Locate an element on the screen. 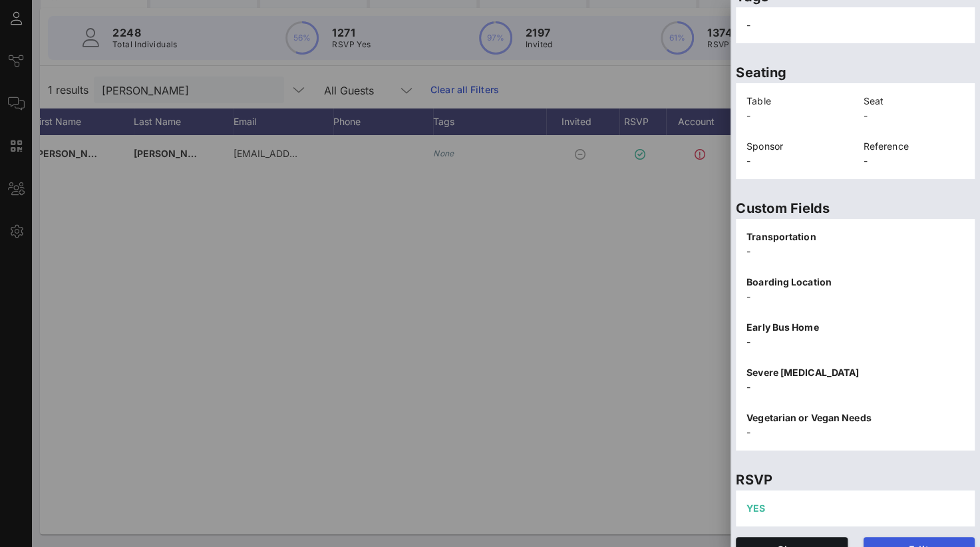  p: Sponsor is located at coordinates (797, 147).